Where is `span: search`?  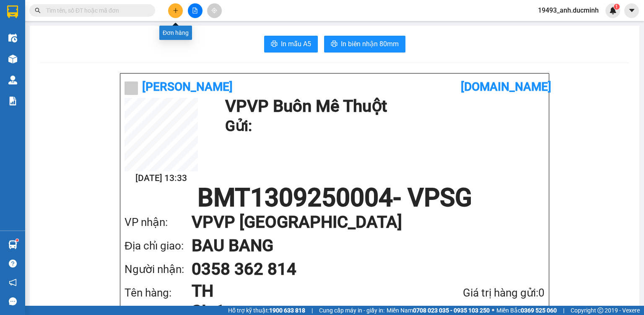 span: search is located at coordinates (38, 11).